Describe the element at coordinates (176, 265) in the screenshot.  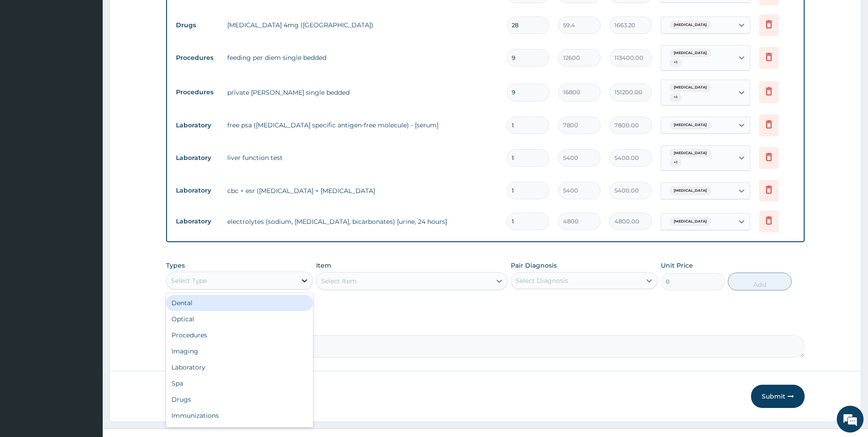
I see `label: Types` at that location.